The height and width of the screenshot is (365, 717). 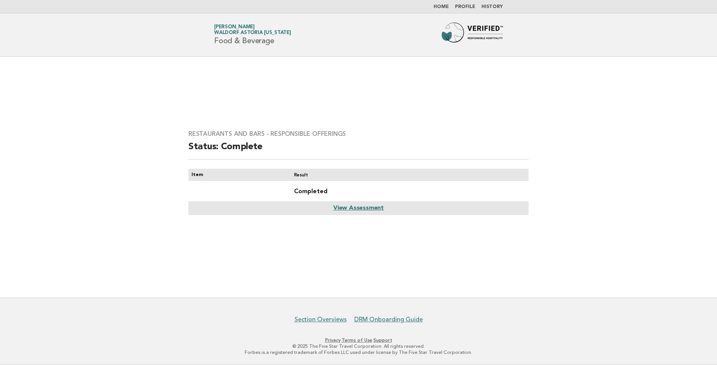 What do you see at coordinates (359, 353) in the screenshot?
I see `p: Forbes is a registered trademark of Forbes LLC used under license by The Five Star Travel Corpora...` at bounding box center [359, 353].